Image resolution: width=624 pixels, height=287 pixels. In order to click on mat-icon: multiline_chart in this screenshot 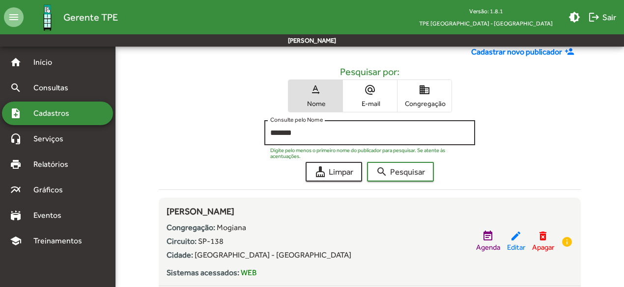, I will do `click(16, 190)`.